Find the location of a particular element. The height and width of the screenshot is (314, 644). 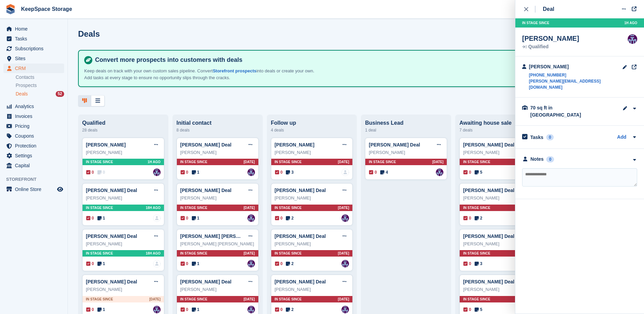

div: 7 deals is located at coordinates (501, 130).